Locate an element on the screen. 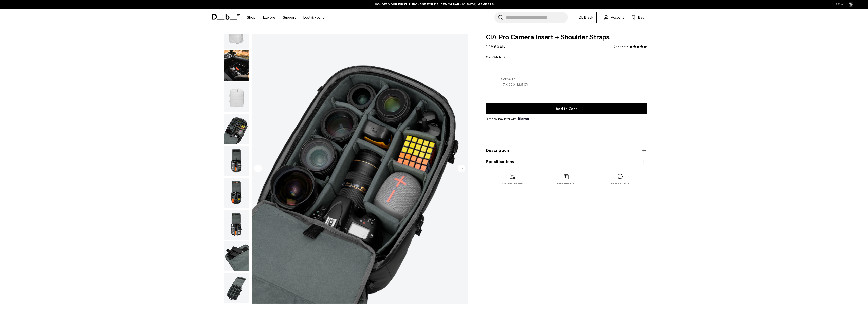 The height and width of the screenshot is (314, 868). nav: Main Navigation is located at coordinates (285, 17).